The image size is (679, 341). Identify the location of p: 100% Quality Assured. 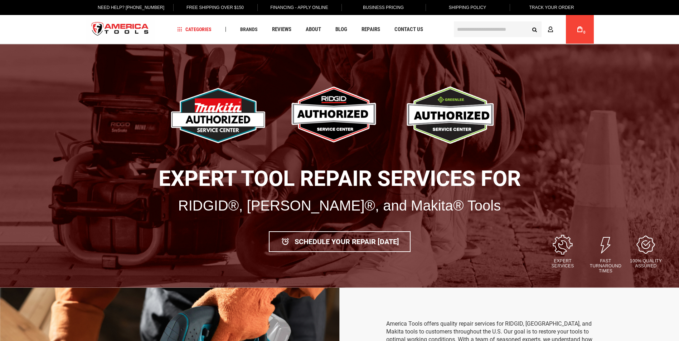
(645, 264).